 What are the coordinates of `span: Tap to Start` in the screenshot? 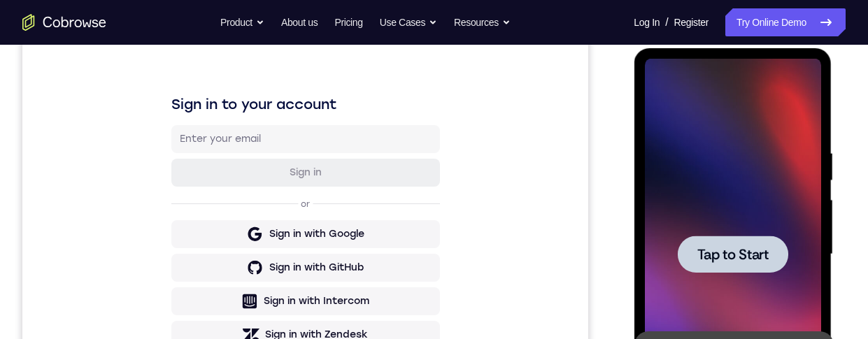 It's located at (99, 206).